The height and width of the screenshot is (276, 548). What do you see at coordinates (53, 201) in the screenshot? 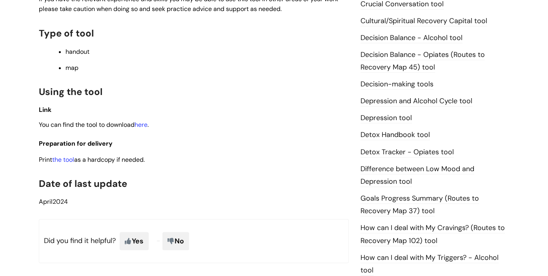
I see `span: 2024` at bounding box center [53, 201].